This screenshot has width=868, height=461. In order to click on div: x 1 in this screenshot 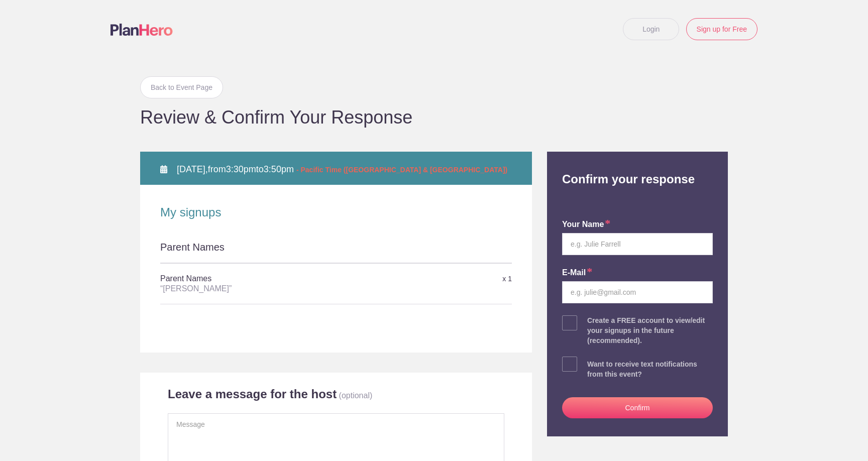, I will do `click(453, 278)`.